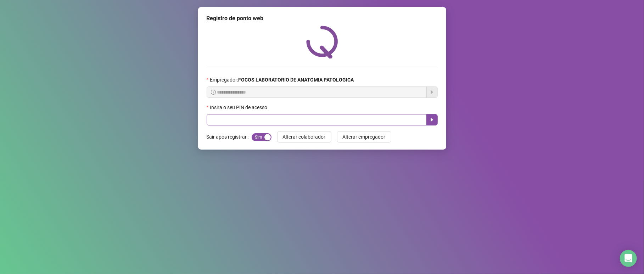 The image size is (644, 274). I want to click on img: QRPoint, so click(322, 42).